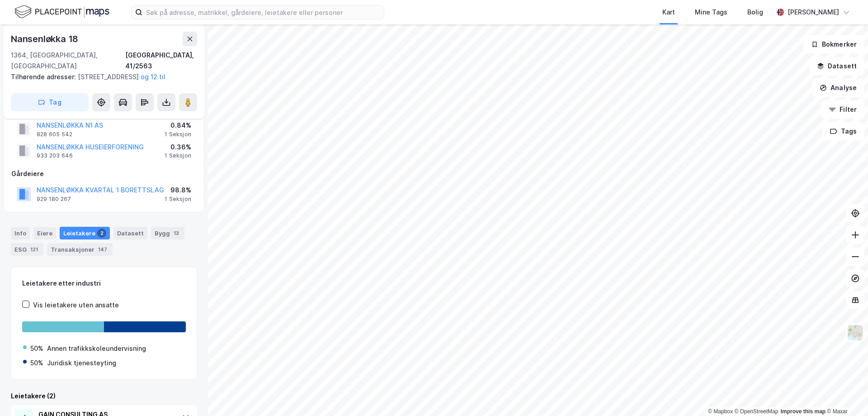  I want to click on div: Bolig, so click(755, 12).